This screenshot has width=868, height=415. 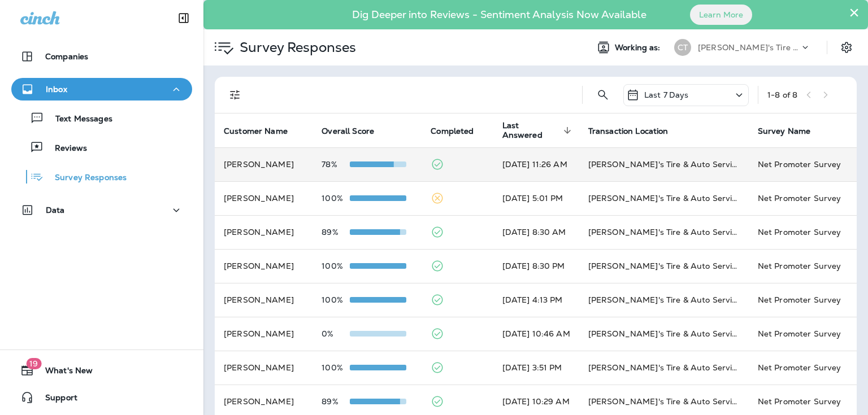 What do you see at coordinates (102, 148) in the screenshot?
I see `button: Reviews` at bounding box center [102, 148].